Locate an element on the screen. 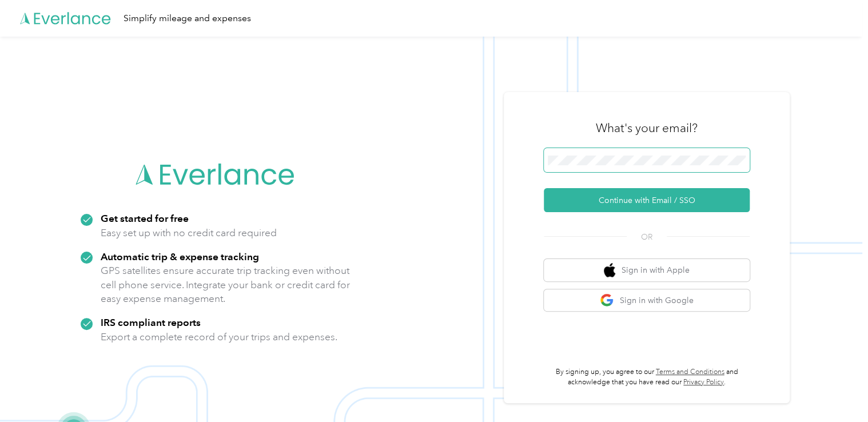 Image resolution: width=868 pixels, height=422 pixels. p: By signing up, you agree to our and acknowledge that you have read our . is located at coordinates (647, 377).